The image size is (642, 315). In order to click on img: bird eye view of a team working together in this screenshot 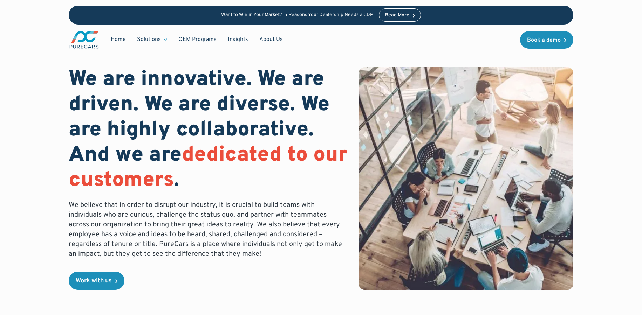, I will do `click(466, 179)`.